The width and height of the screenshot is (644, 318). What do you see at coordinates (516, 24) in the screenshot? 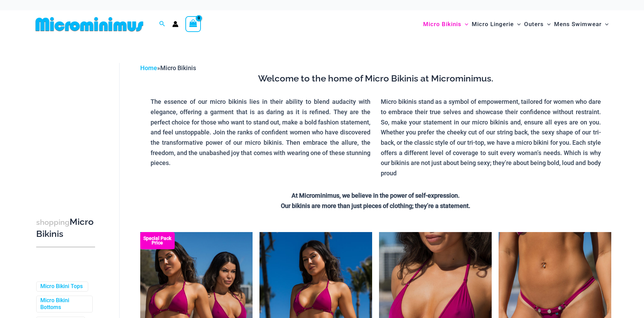
I see `nav: Site Navigation` at bounding box center [516, 24].